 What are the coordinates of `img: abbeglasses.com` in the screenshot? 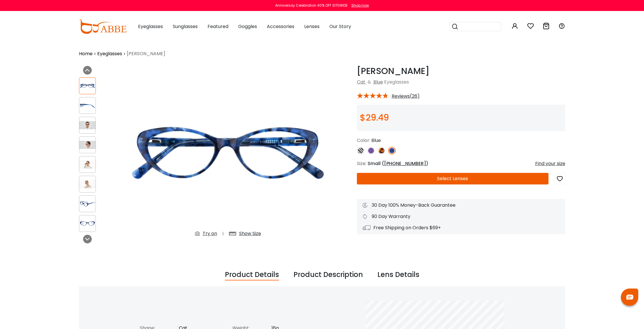 It's located at (103, 27).